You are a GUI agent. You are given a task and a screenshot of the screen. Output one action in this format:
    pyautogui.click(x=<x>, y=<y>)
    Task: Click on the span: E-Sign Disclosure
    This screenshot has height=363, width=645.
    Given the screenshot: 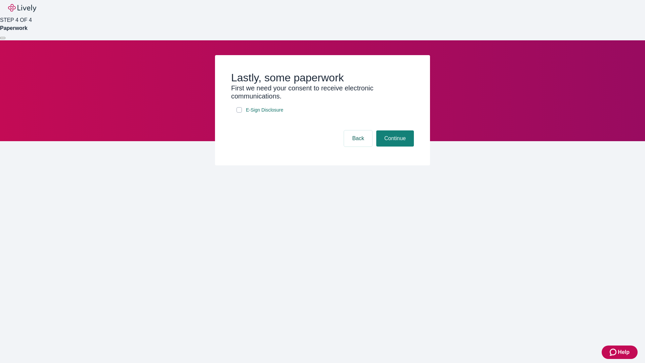 What is the action you would take?
    pyautogui.click(x=264, y=110)
    